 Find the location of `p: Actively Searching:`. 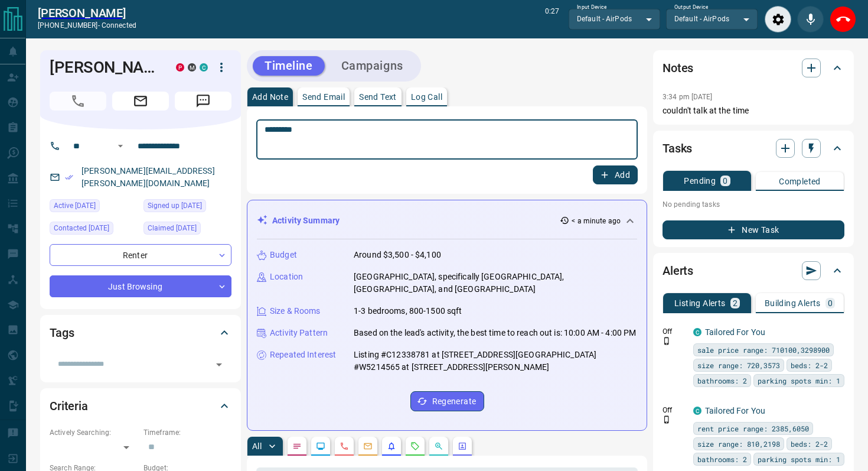

p: Actively Searching: is located at coordinates (93, 433).